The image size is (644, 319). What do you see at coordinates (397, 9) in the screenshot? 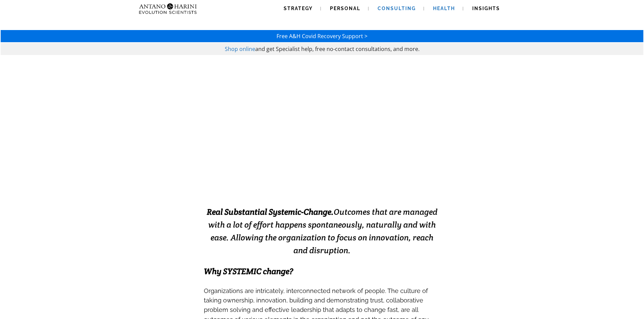
I see `span: Consulting` at bounding box center [397, 9].